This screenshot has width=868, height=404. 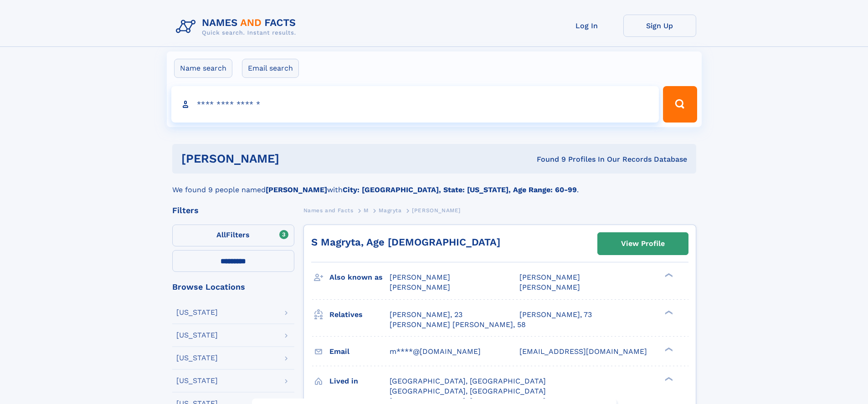 What do you see at coordinates (415, 105) in the screenshot?
I see `input: search input` at bounding box center [415, 105].